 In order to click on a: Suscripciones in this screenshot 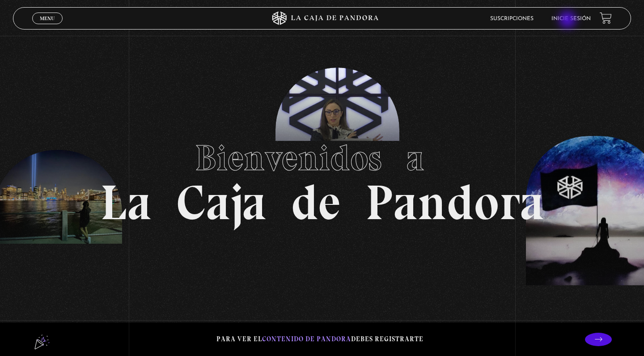, I will do `click(512, 19)`.